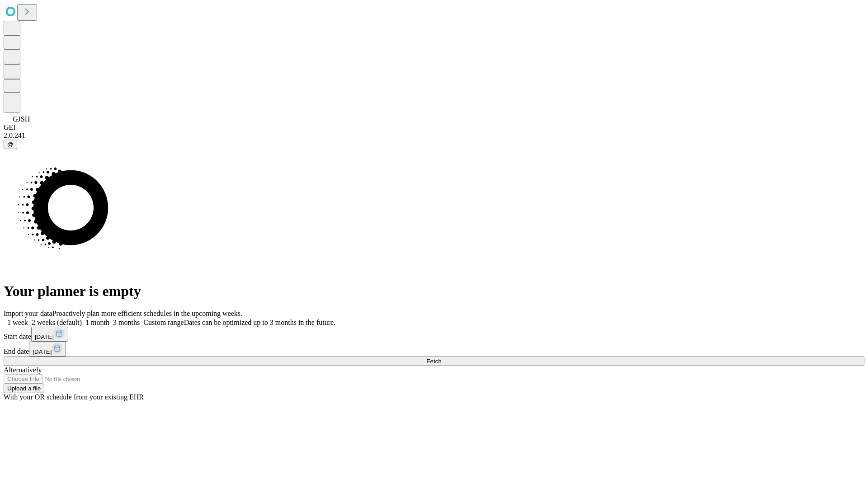  What do you see at coordinates (18, 322) in the screenshot?
I see `span: 1 week` at bounding box center [18, 322].